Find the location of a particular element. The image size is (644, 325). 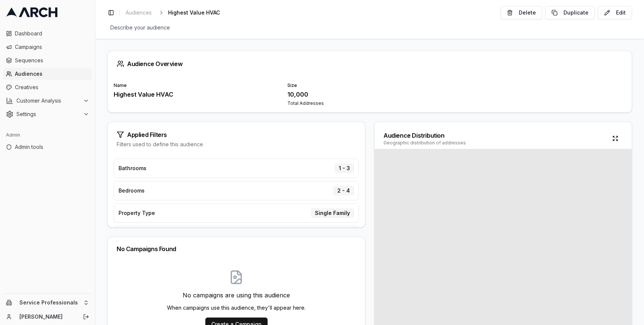

span: Settings is located at coordinates (48, 114).